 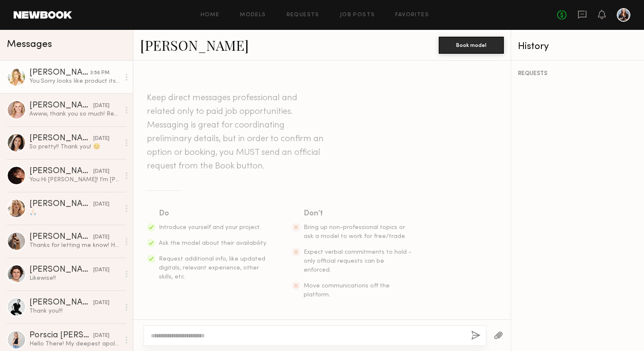 I want to click on header: Keep direct messages professional and related only to paid job opportunities. Messaging is great ..., so click(x=237, y=132).